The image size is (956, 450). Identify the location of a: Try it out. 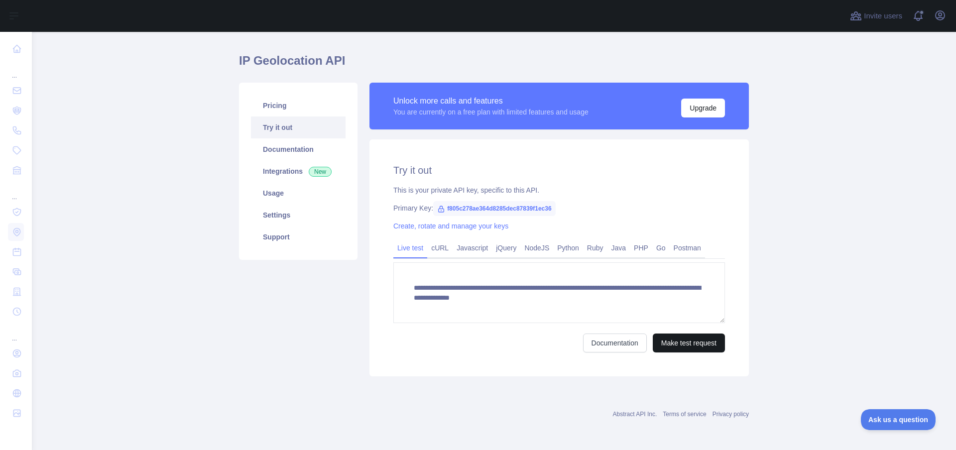
(298, 128).